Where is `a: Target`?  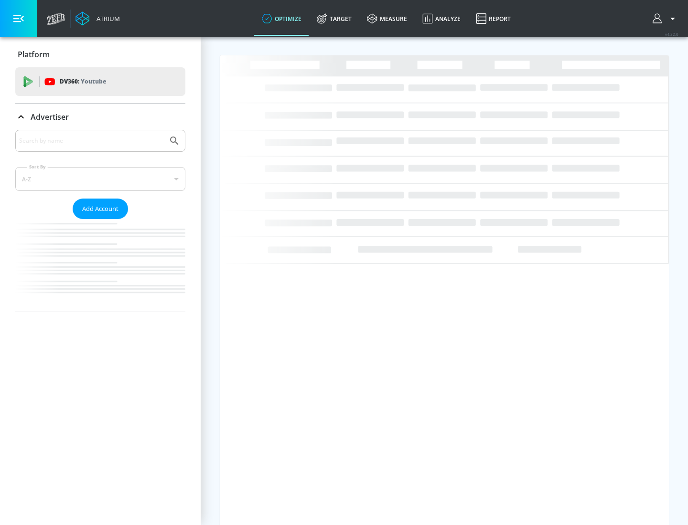
a: Target is located at coordinates (334, 19).